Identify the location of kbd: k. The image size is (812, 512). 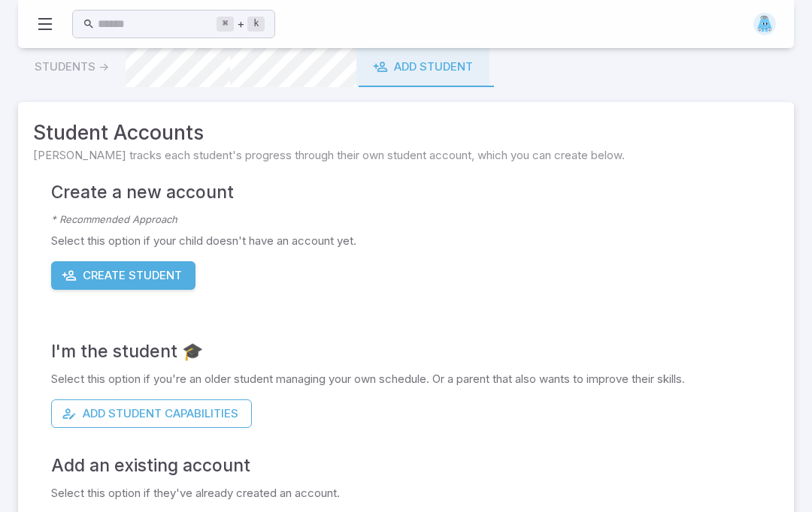
(255, 24).